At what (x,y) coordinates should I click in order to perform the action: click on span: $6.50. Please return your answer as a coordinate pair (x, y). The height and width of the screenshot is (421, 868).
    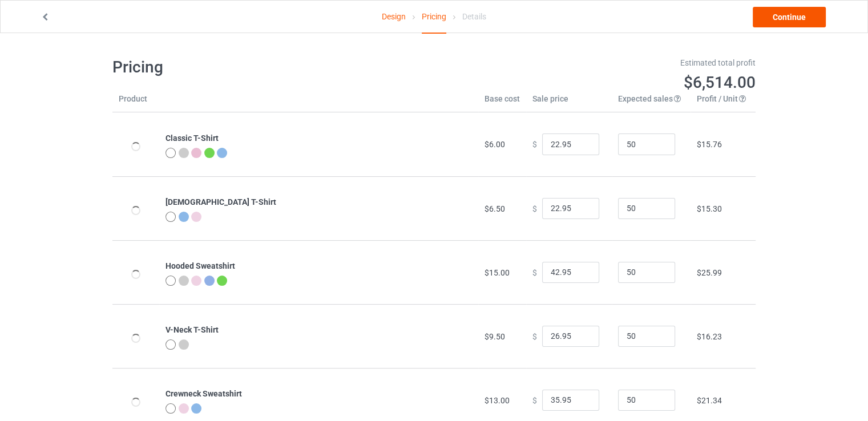
    Looking at the image, I should click on (495, 209).